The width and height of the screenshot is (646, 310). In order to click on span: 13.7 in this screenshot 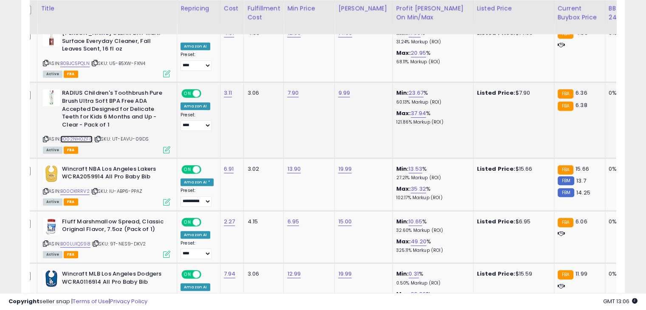, I will do `click(581, 180)`.